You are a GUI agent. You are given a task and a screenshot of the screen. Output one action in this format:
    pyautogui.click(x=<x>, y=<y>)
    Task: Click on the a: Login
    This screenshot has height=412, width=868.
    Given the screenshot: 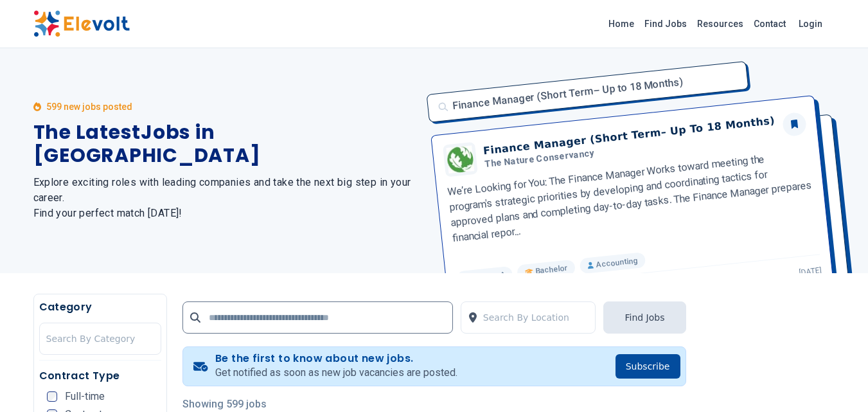 What is the action you would take?
    pyautogui.click(x=810, y=24)
    